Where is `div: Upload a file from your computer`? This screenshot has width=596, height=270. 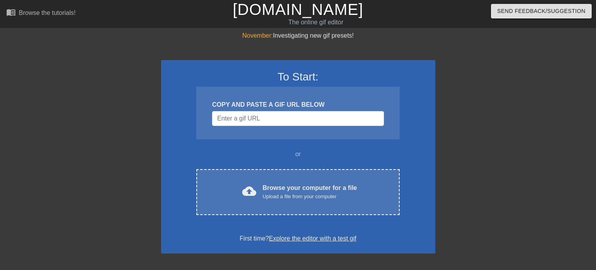
div: Upload a file from your computer is located at coordinates (310, 196).